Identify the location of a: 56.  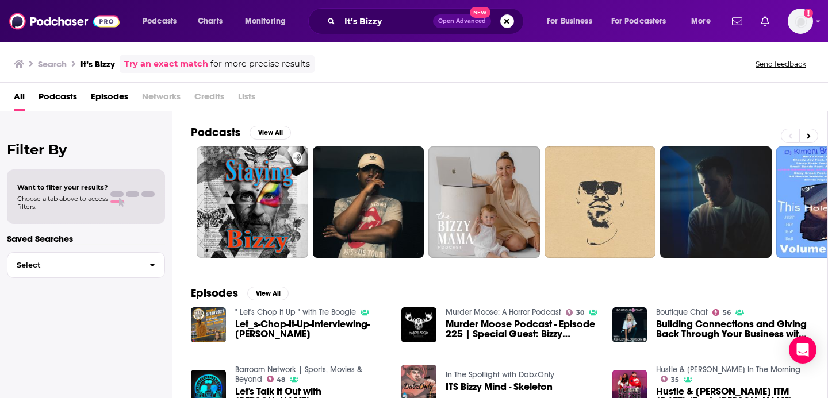
(722, 313).